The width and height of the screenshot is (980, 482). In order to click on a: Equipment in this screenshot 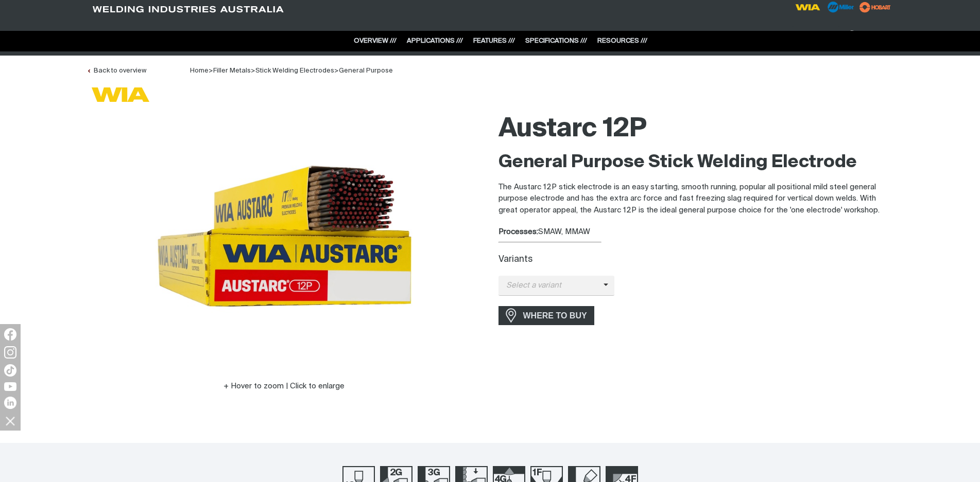, I will do `click(111, 38)`.